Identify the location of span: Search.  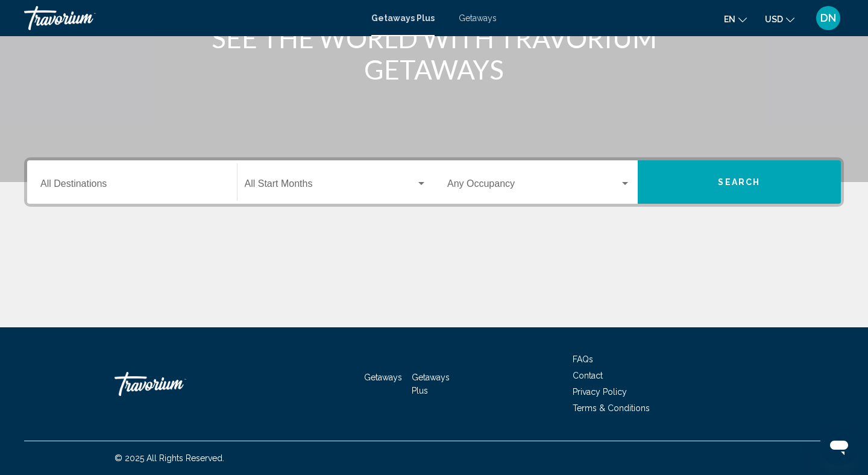
(739, 182).